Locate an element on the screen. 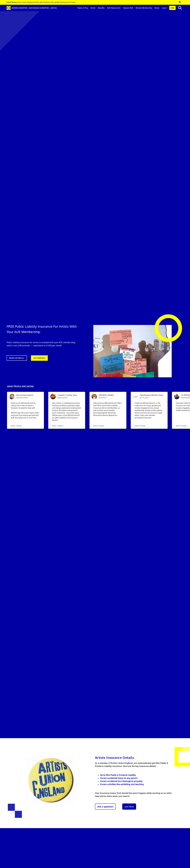 The image size is (190, 868). a: Ask a question is located at coordinates (105, 807).